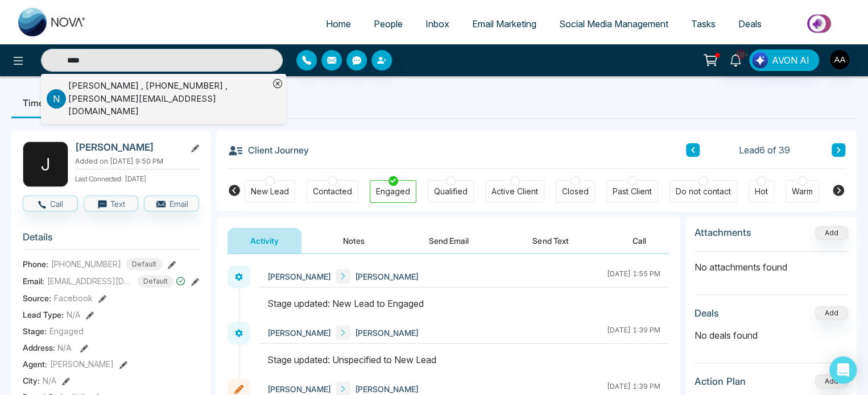 This screenshot has width=868, height=395. Describe the element at coordinates (791, 61) in the screenshot. I see `span: AVON AI` at that location.